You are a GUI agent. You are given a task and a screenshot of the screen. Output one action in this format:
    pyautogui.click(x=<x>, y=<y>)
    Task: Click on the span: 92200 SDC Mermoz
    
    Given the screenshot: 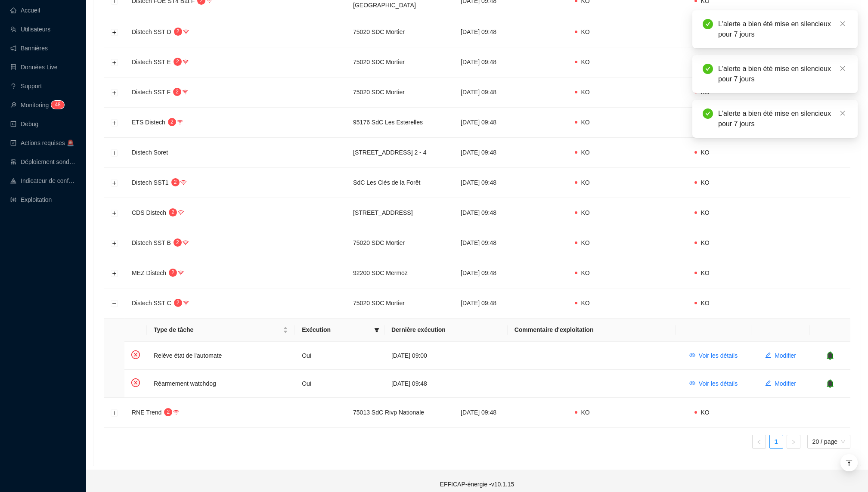 What is the action you would take?
    pyautogui.click(x=380, y=273)
    